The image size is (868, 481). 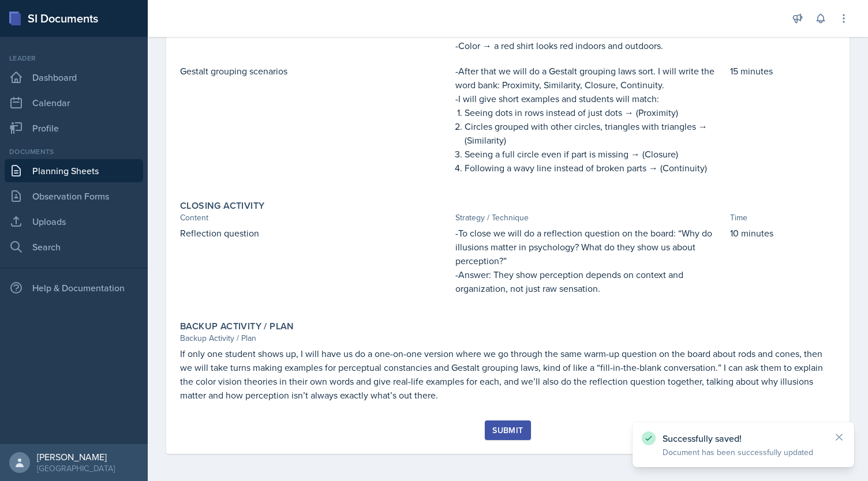 I want to click on button: Submit, so click(x=507, y=431).